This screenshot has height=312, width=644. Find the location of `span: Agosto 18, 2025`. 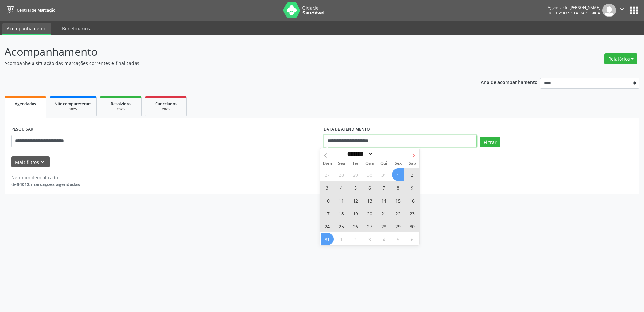

span: Agosto 18, 2025 is located at coordinates (341, 213).